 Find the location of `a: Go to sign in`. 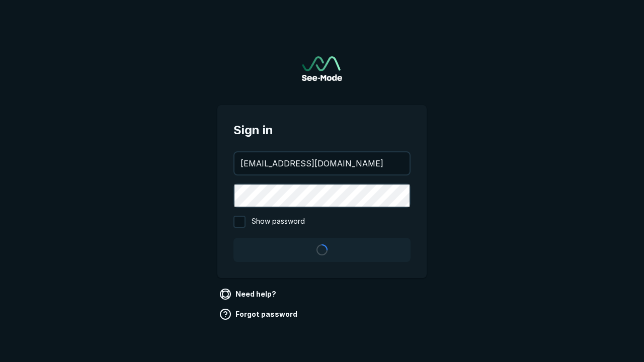

a: Go to sign in is located at coordinates (322, 68).